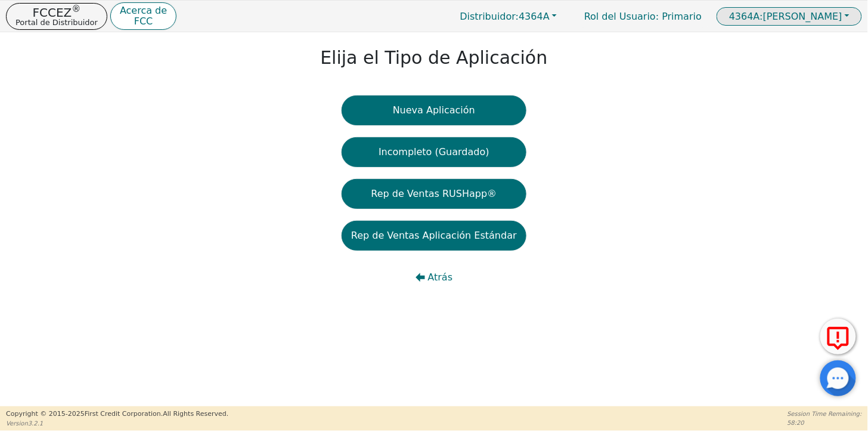 This screenshot has width=868, height=432. What do you see at coordinates (838, 337) in the screenshot?
I see `button: Reportar Error a FCC` at bounding box center [838, 337].